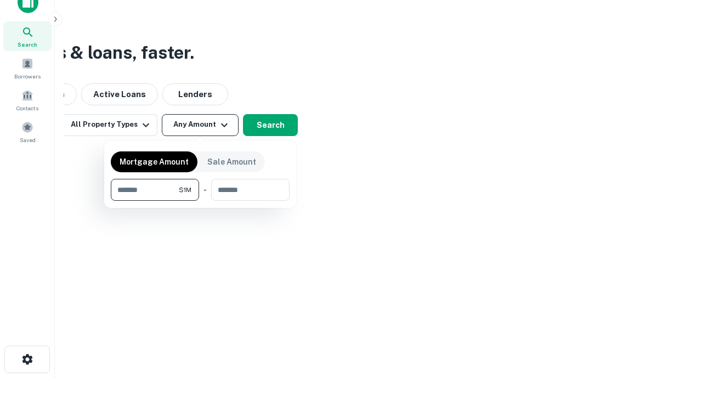 This screenshot has width=702, height=395. I want to click on span: $1M, so click(185, 190).